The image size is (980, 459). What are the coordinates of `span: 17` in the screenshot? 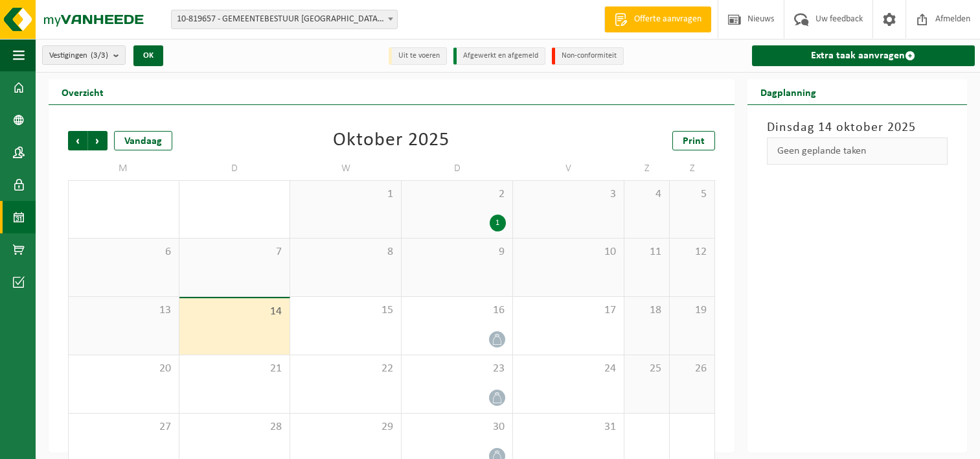 It's located at (568, 310).